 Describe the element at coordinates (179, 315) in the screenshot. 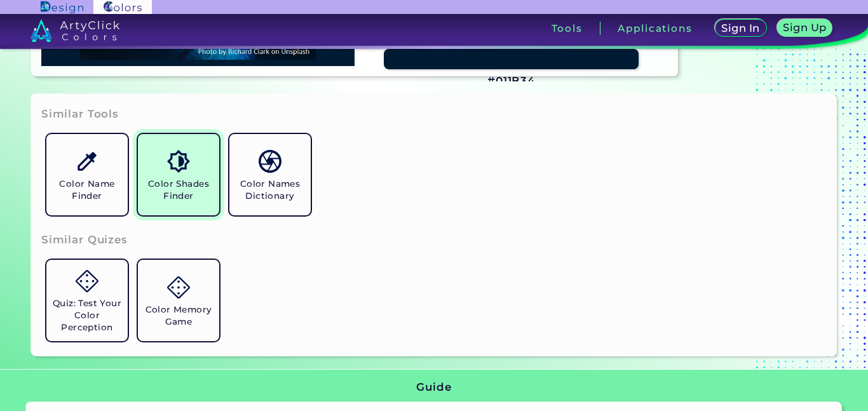

I see `h5: Color Memory Game` at that location.